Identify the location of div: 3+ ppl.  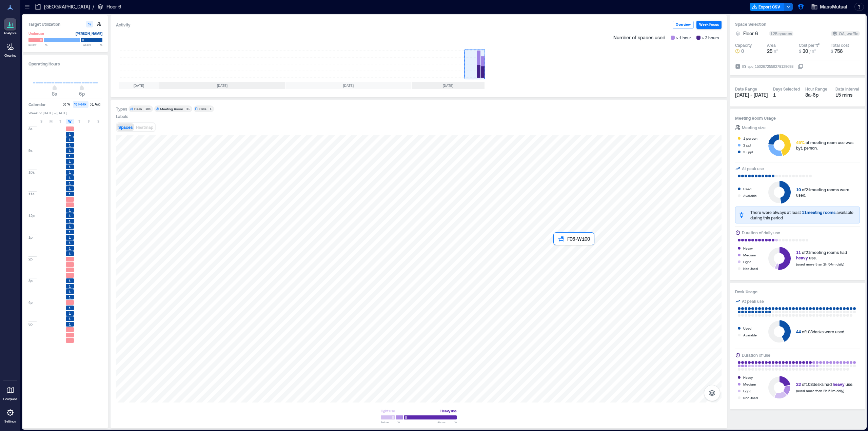
(748, 152).